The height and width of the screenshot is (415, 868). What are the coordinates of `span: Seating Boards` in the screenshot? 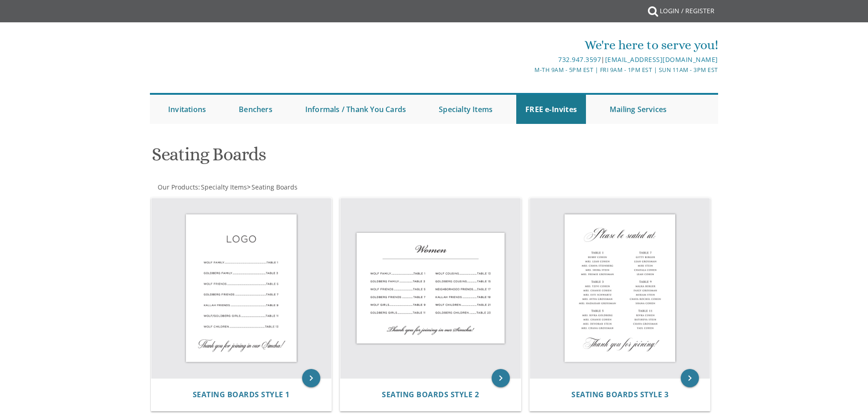 It's located at (274, 187).